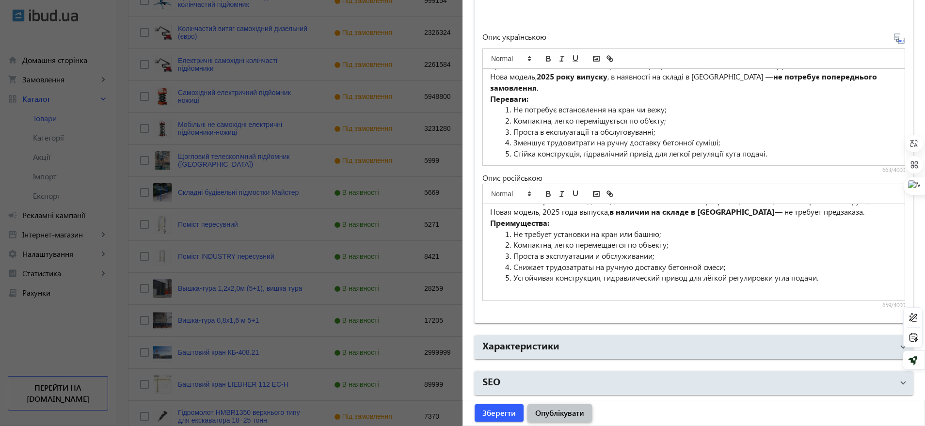 This screenshot has height=426, width=925. Describe the element at coordinates (700, 267) in the screenshot. I see `li: Снижает трудозатраты на ручную доставку бетонной смеси;` at that location.